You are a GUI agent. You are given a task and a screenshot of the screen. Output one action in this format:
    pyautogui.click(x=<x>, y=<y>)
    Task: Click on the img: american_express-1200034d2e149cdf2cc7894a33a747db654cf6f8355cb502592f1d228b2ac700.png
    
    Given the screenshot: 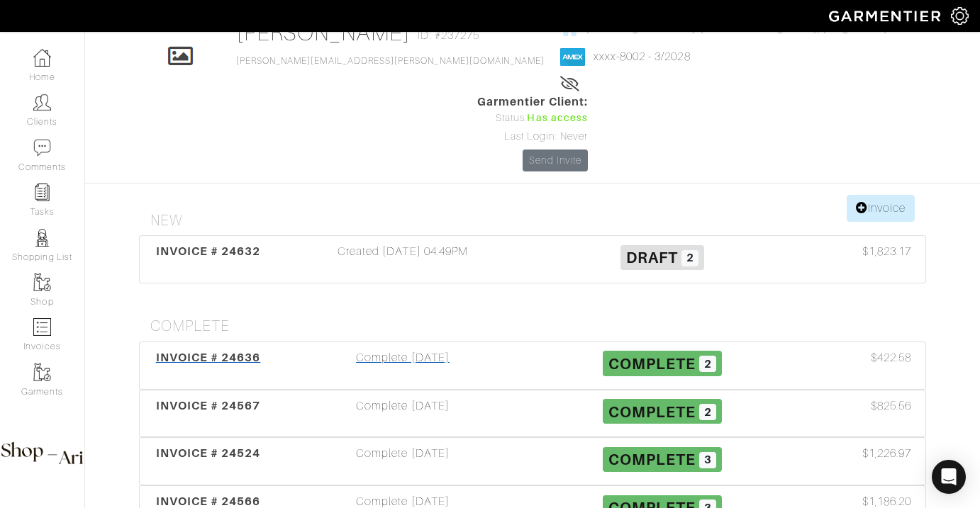 What is the action you would take?
    pyautogui.click(x=573, y=56)
    